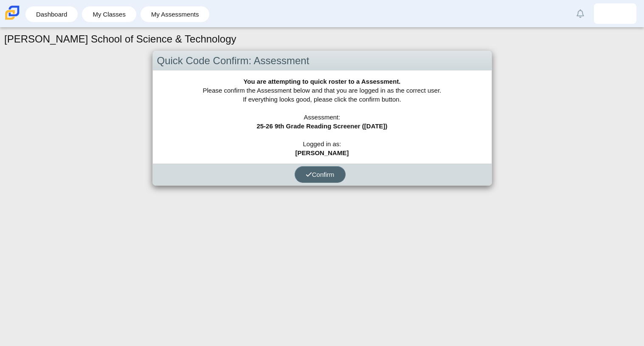 The height and width of the screenshot is (346, 644). What do you see at coordinates (615, 14) in the screenshot?
I see `img: angel.arroyomadrig.UWdbXa` at bounding box center [615, 14].